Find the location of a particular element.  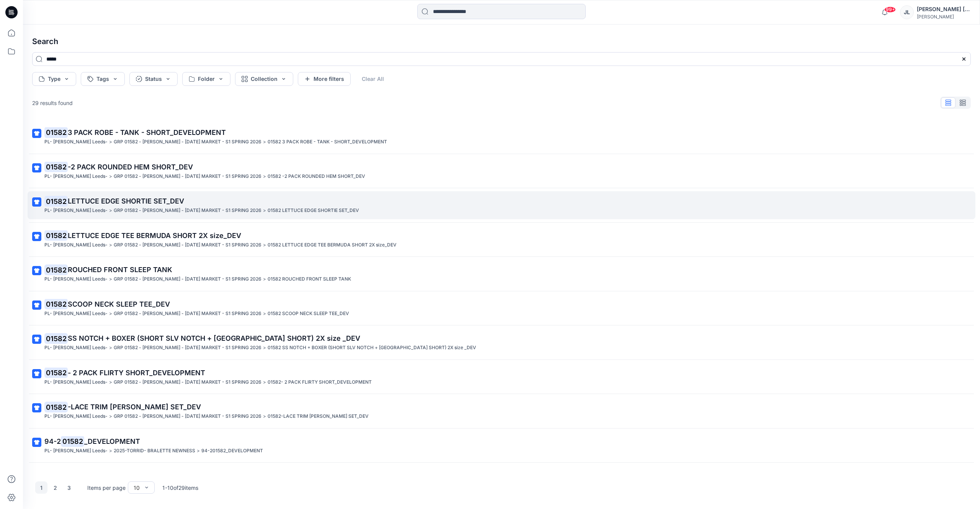

p: 01582 -2 PACK ROUNDED HEM SHORT_DEV is located at coordinates (316, 176).